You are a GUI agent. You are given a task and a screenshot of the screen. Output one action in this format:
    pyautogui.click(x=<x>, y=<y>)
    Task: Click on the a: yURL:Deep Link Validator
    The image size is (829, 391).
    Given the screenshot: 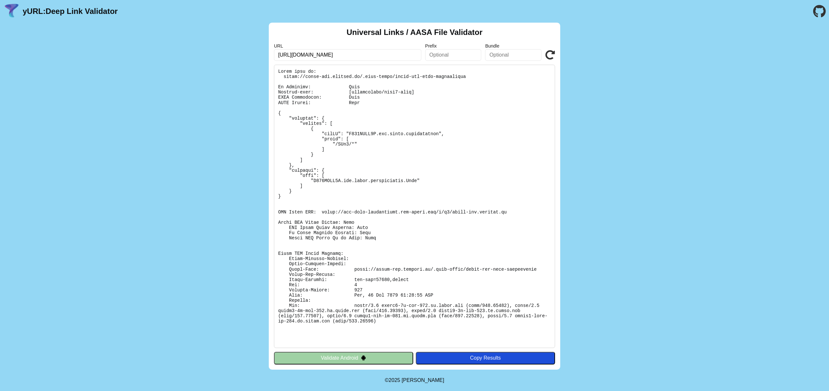 What is the action you would take?
    pyautogui.click(x=70, y=11)
    